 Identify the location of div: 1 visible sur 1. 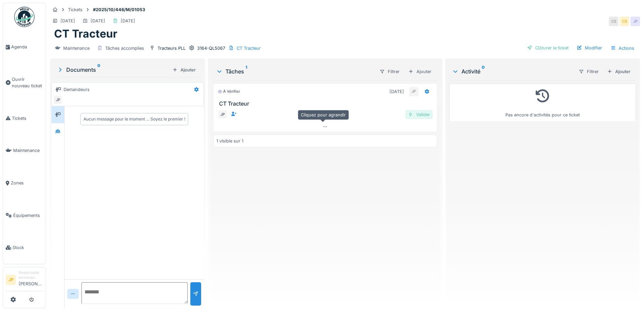
(230, 141).